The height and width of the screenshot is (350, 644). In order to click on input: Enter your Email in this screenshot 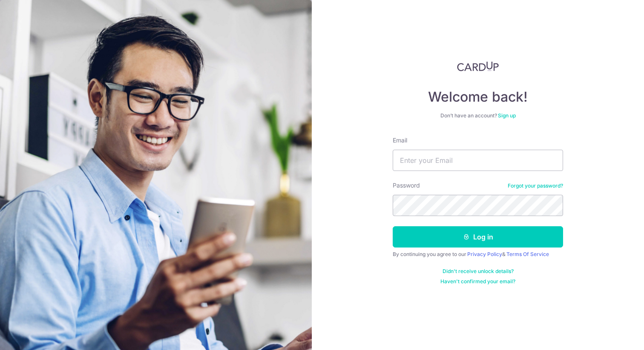, I will do `click(477, 160)`.